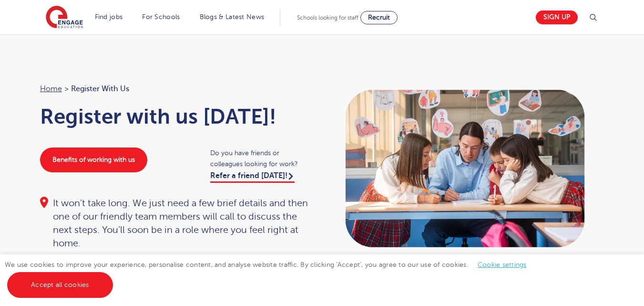  What do you see at coordinates (261, 158) in the screenshot?
I see `span: Do you have friends or colleagues looking for work?` at bounding box center [261, 158].